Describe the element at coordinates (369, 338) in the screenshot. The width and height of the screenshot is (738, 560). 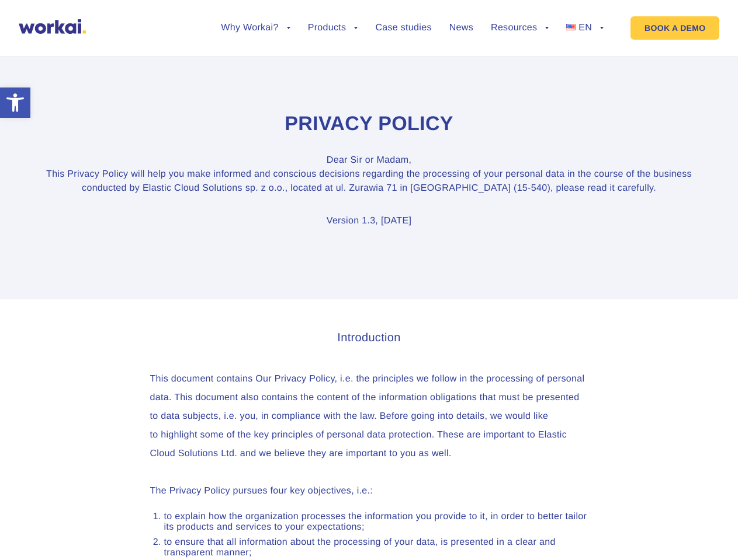
I see `h3: Introduction` at that location.